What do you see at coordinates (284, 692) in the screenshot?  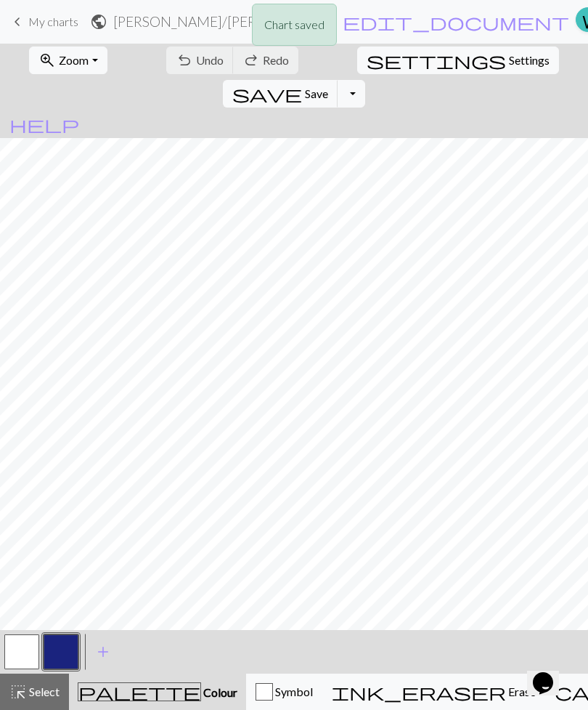 I see `button: Symbol` at bounding box center [284, 692].